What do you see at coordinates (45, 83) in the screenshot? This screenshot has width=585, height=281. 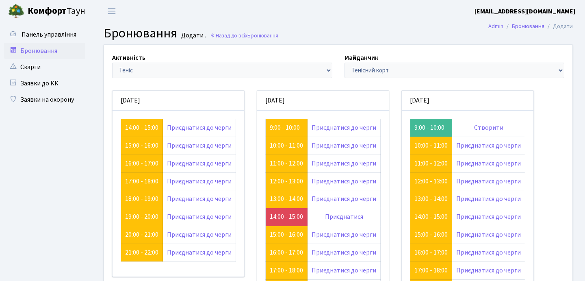 I see `a: Заявки до КК` at bounding box center [45, 83].